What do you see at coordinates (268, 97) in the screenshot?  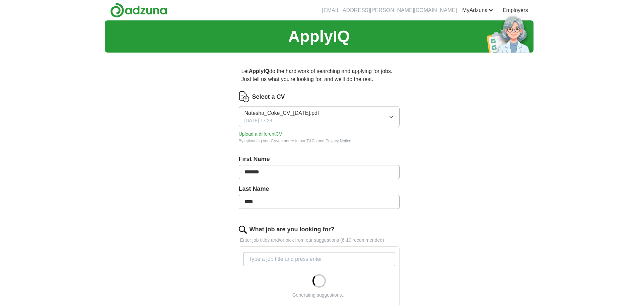 I see `label: Select a CV` at bounding box center [268, 97].